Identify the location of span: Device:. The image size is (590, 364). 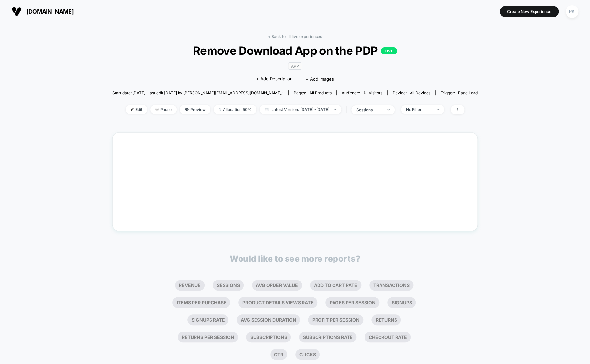
(411, 93).